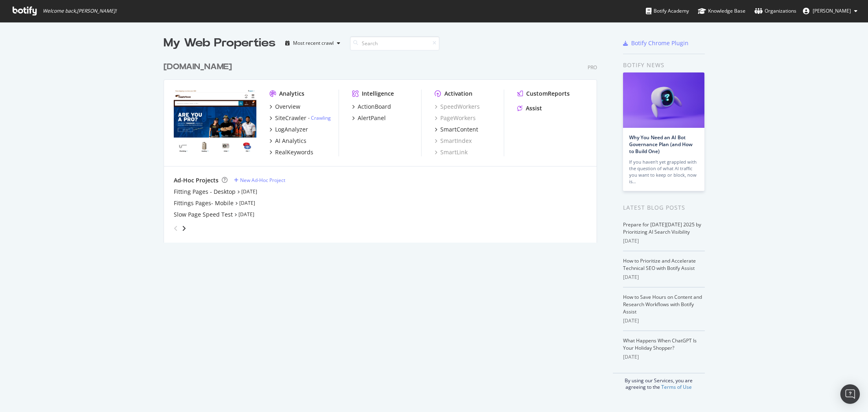 The width and height of the screenshot is (868, 412). Describe the element at coordinates (290, 141) in the screenshot. I see `div: AI Analytics` at that location.